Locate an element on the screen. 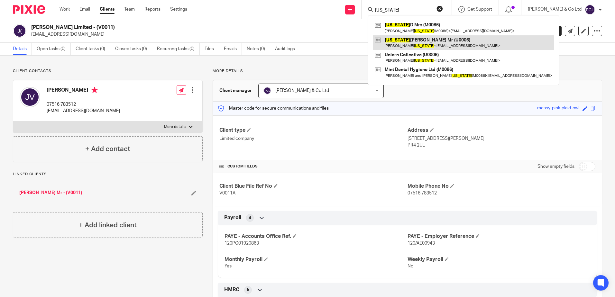 This screenshot has height=297, width=615. h4: CUSTOM FIELDS is located at coordinates (314, 167).